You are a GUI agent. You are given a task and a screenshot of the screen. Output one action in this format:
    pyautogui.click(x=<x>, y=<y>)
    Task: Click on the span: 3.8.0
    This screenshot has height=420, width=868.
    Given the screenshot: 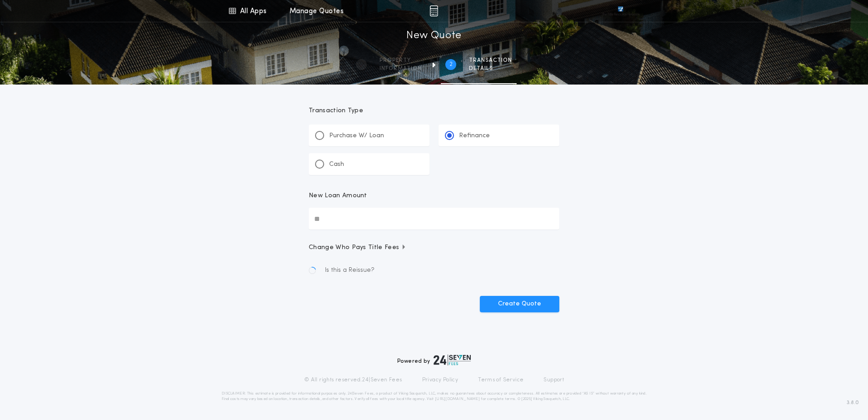 What is the action you would take?
    pyautogui.click(x=853, y=403)
    